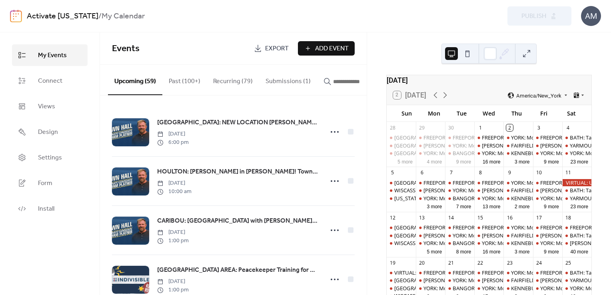 Image resolution: width=611 pixels, height=295 pixels. What do you see at coordinates (544, 113) in the screenshot?
I see `div: Fri` at bounding box center [544, 113].